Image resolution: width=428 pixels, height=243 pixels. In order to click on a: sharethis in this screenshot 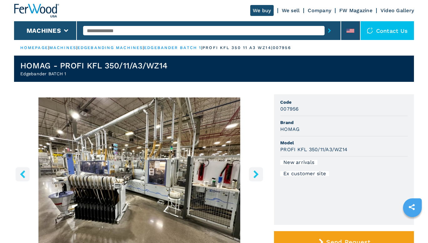, I will do `click(412, 207)`.